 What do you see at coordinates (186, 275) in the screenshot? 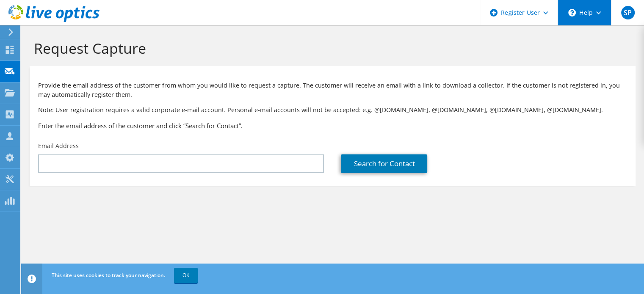
I see `a: OK` at bounding box center [186, 275].